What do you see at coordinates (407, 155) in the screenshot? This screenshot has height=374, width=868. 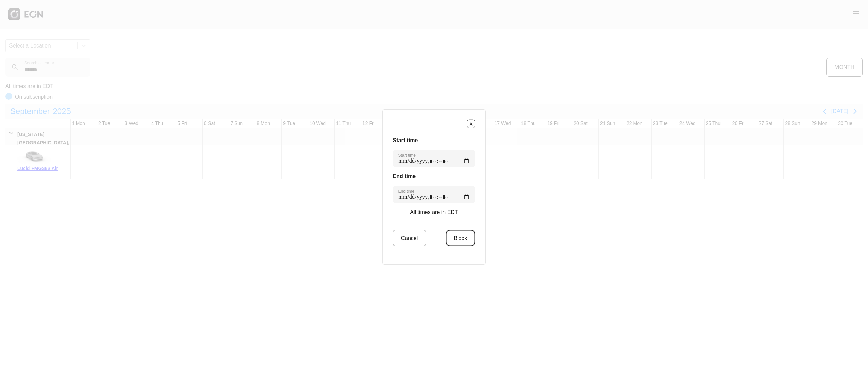 I see `label: Start time` at bounding box center [407, 155].